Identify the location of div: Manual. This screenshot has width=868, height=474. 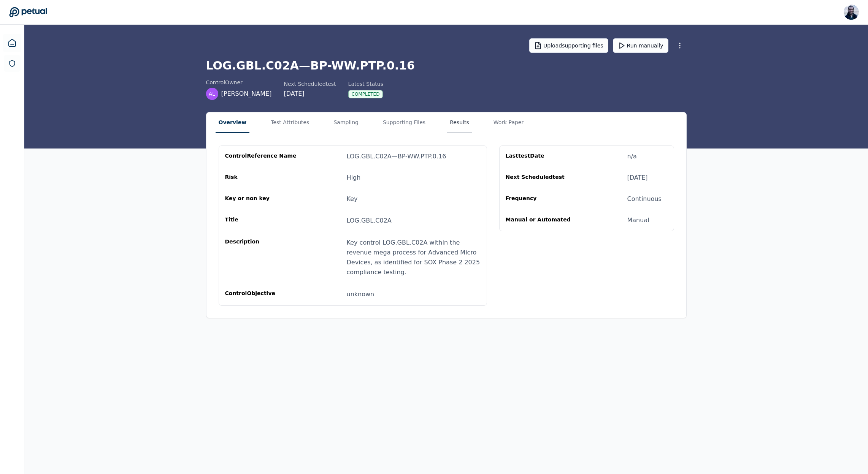
(638, 220).